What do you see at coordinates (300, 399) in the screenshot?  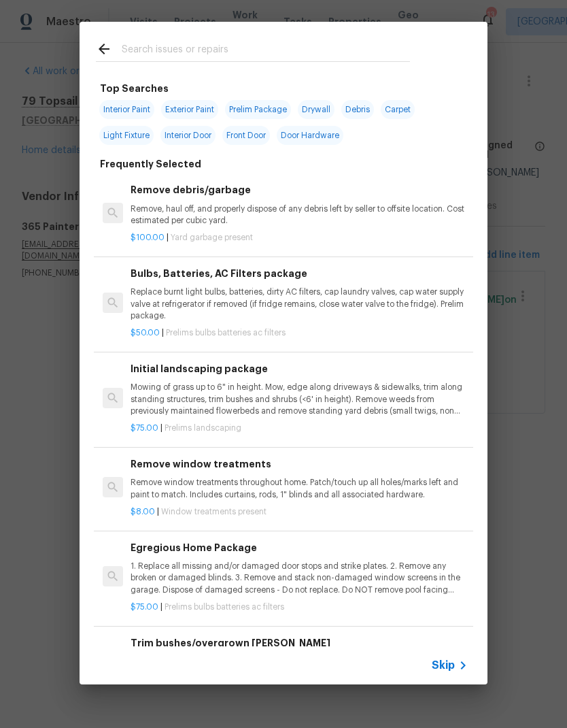 I see `p: Mowing of grass up to 6" in height. Mow, edge along driveways & sidewalks, trim along standing st...` at bounding box center [300, 399].